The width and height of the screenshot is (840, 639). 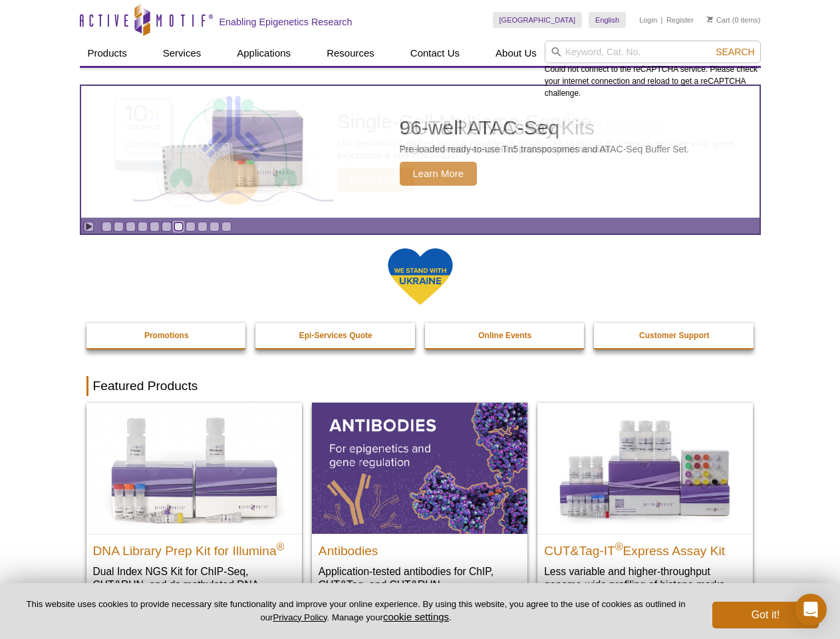 What do you see at coordinates (351, 54) in the screenshot?
I see `a: Resources` at bounding box center [351, 54].